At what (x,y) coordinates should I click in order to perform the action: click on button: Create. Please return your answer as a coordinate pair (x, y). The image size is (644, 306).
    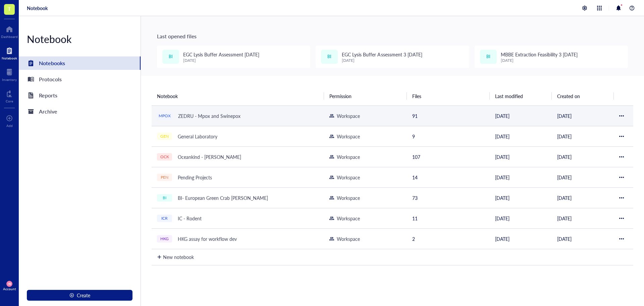
    Looking at the image, I should click on (80, 295).